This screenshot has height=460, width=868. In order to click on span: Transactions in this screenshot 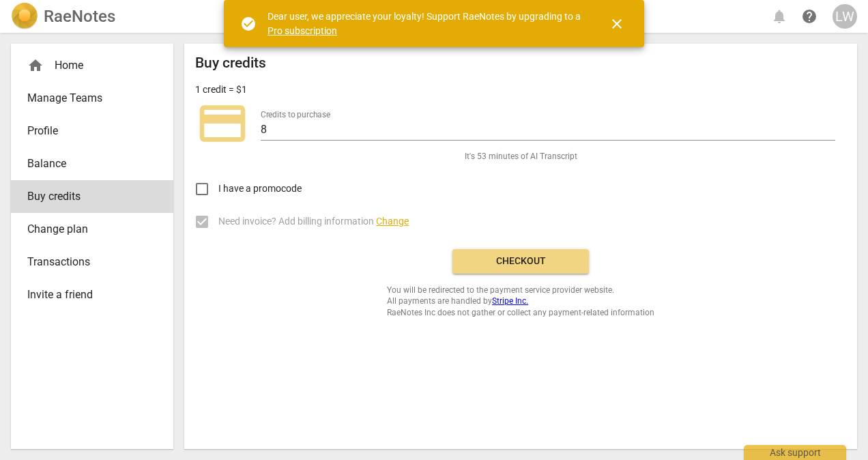, I will do `click(86, 263)`.